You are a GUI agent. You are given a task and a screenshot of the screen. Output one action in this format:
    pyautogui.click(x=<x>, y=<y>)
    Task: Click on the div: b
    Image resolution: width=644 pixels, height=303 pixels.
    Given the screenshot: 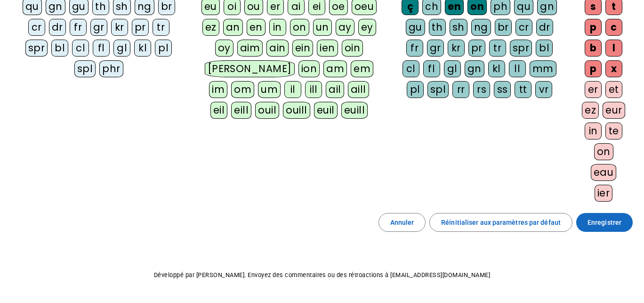 What is the action you would take?
    pyautogui.click(x=593, y=48)
    